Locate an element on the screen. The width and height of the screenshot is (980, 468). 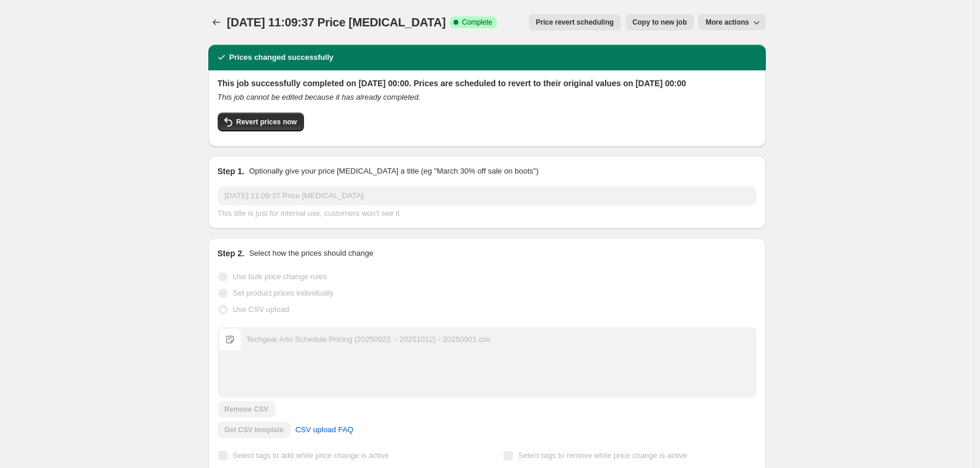
span: CSV upload FAQ is located at coordinates (323, 430).